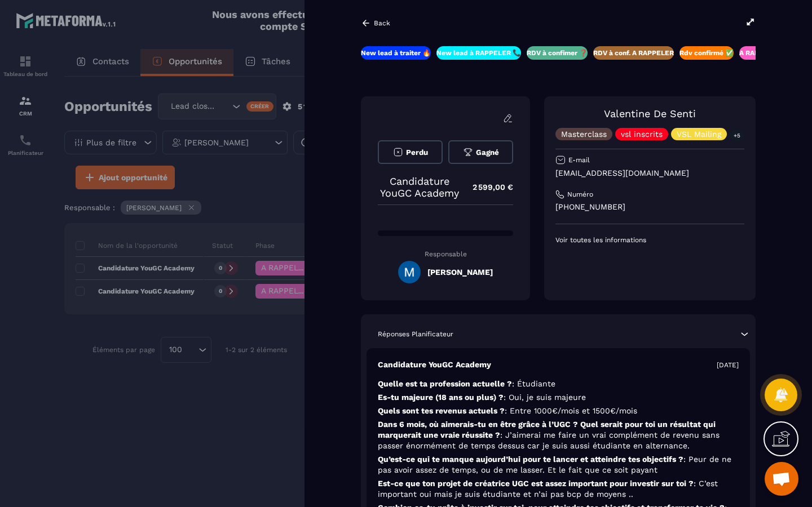 The height and width of the screenshot is (507, 812). Describe the element at coordinates (558, 397) in the screenshot. I see `p: Es-tu majeure (18 ans ou plus) ?` at that location.